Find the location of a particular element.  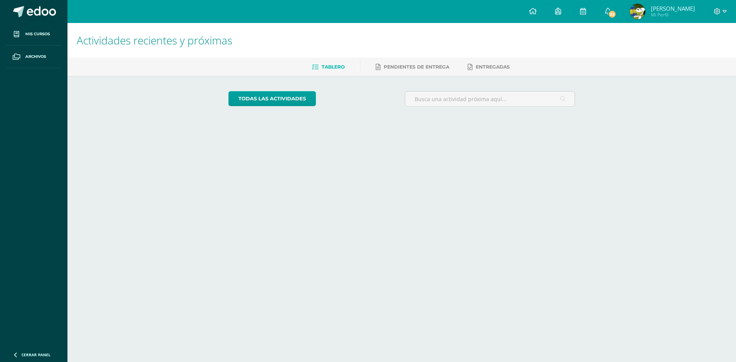

span: Actividades recientes y próximas is located at coordinates (154, 40).